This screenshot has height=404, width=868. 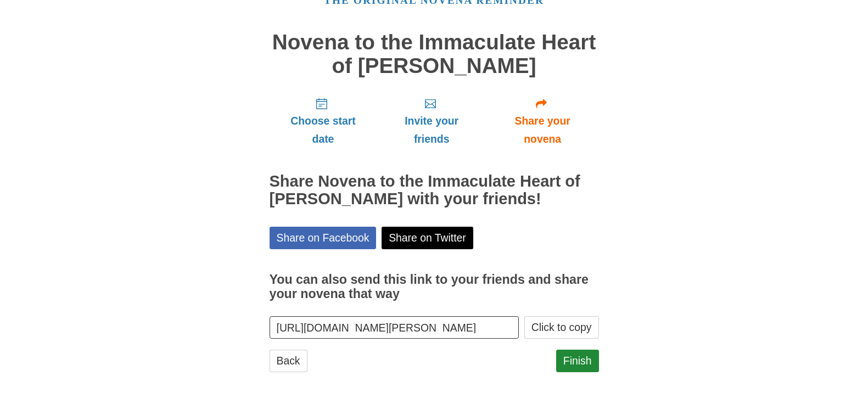 What do you see at coordinates (323, 121) in the screenshot?
I see `a: Choose start date` at bounding box center [323, 121].